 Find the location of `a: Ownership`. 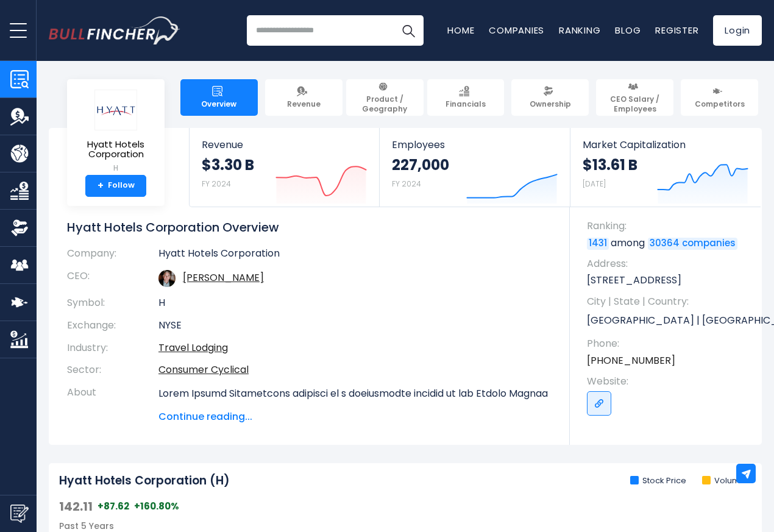

a: Ownership is located at coordinates (550, 98).